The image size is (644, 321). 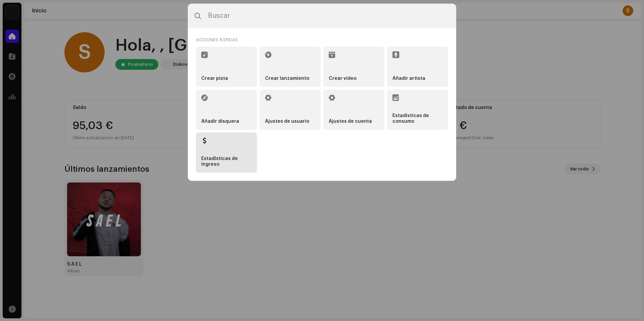 What do you see at coordinates (322, 16) in the screenshot?
I see `input: Buscar` at bounding box center [322, 16].